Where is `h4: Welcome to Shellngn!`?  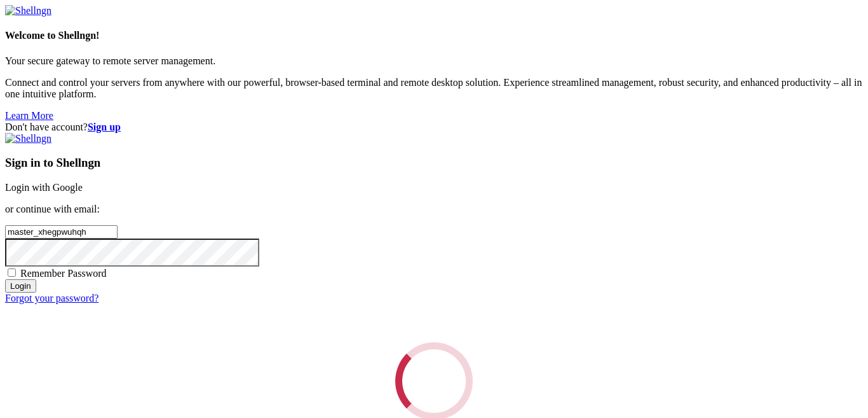 h4: Welcome to Shellngn! is located at coordinates (434, 36).